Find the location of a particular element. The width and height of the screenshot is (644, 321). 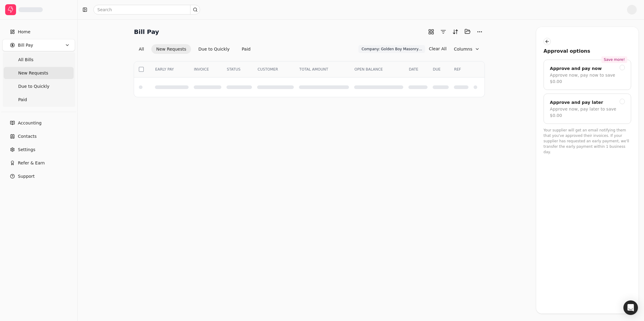

button: Paid is located at coordinates (246, 49).